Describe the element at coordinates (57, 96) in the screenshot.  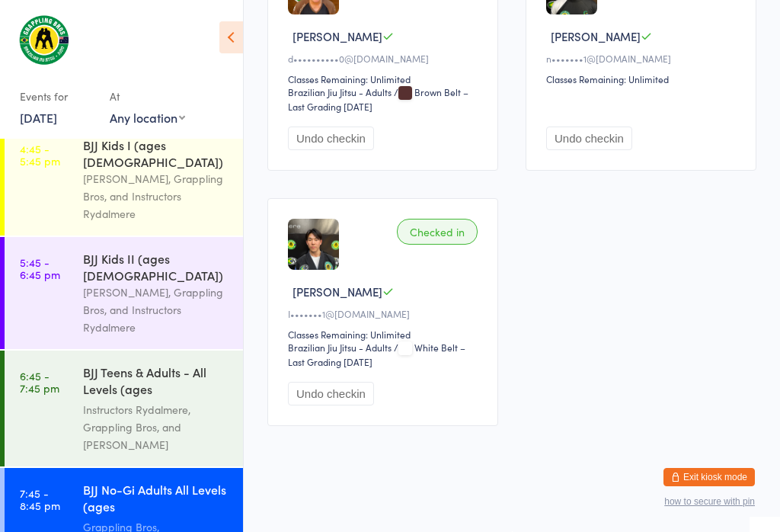
I see `div: Events for` at that location.